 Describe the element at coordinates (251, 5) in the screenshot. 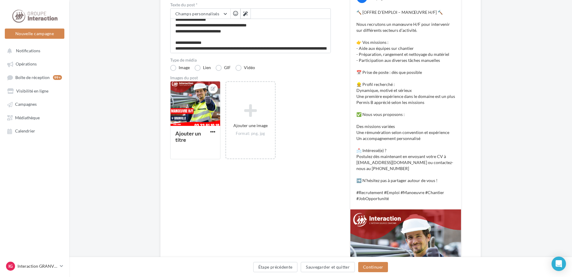

I see `label: Texte du post *` at that location.